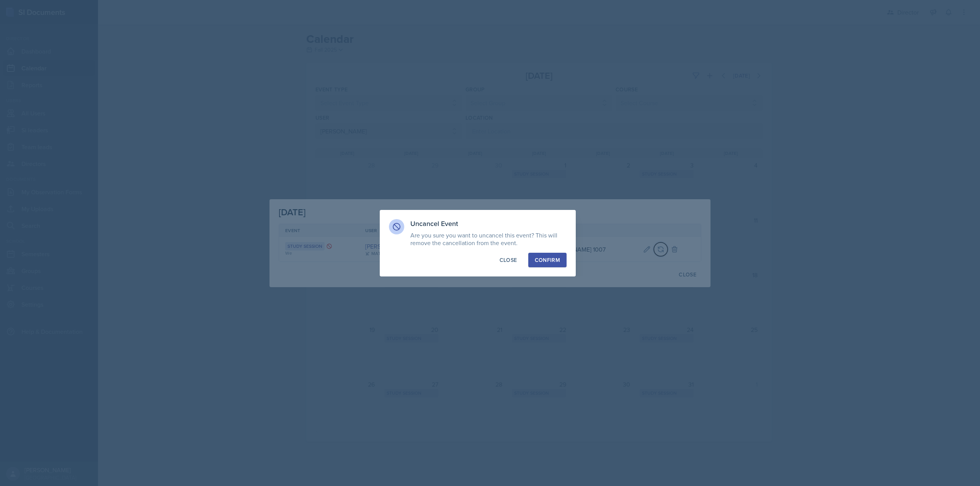 The image size is (980, 486). I want to click on h3: Uncancel Event, so click(488, 224).